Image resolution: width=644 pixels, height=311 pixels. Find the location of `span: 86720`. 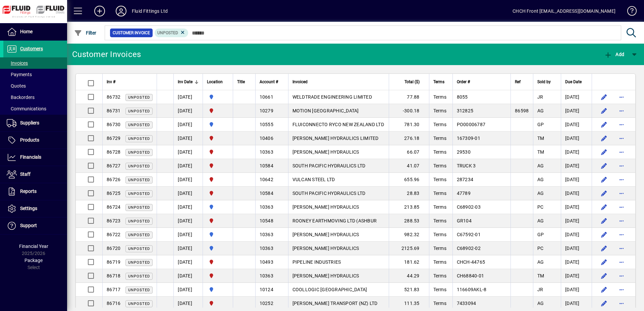

span: 86720 is located at coordinates (113, 248).